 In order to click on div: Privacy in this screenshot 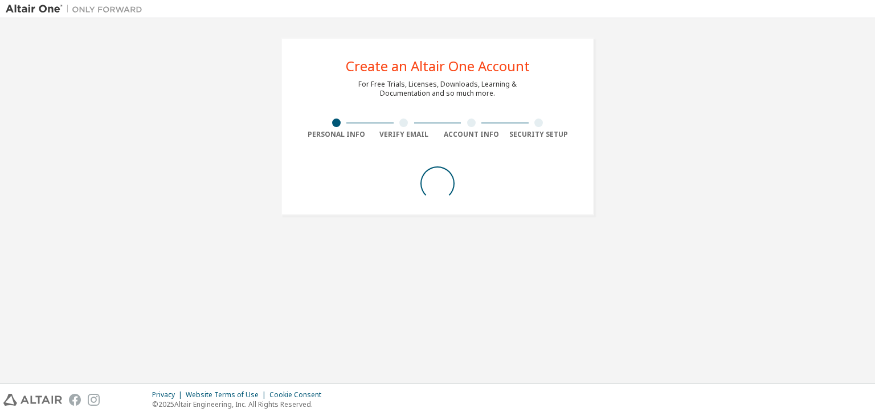, I will do `click(169, 395)`.